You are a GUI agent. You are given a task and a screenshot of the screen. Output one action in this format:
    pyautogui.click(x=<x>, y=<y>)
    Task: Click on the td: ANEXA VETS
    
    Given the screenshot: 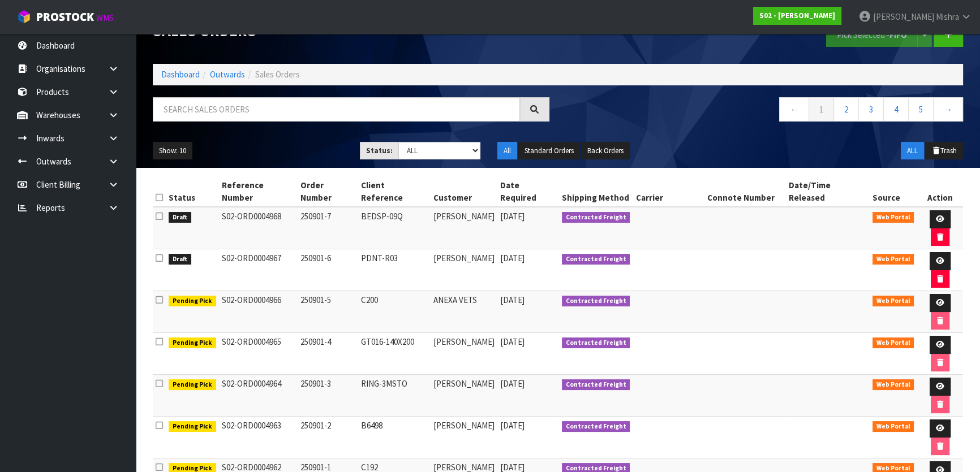 What is the action you would take?
    pyautogui.click(x=464, y=312)
    